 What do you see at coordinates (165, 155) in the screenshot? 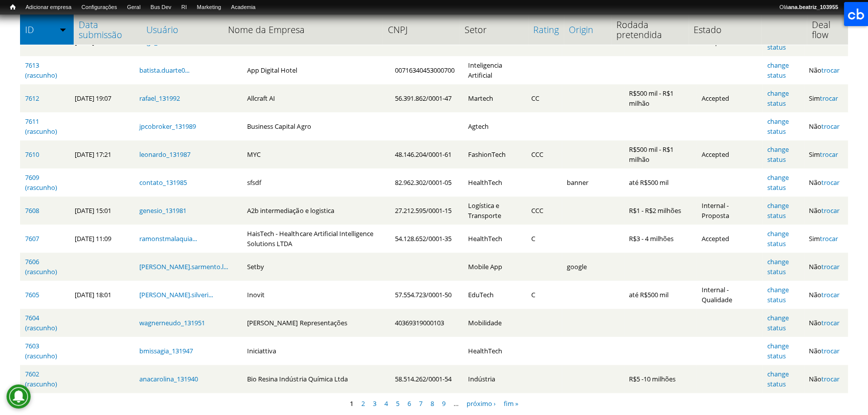
I see `a: leonardo_131987` at bounding box center [165, 155].